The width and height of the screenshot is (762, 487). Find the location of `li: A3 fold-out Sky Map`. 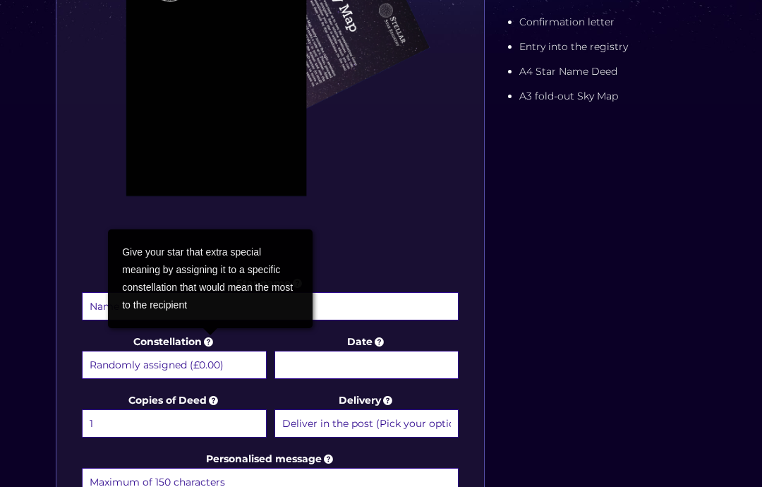

li: A3 fold-out Sky Map is located at coordinates (613, 96).